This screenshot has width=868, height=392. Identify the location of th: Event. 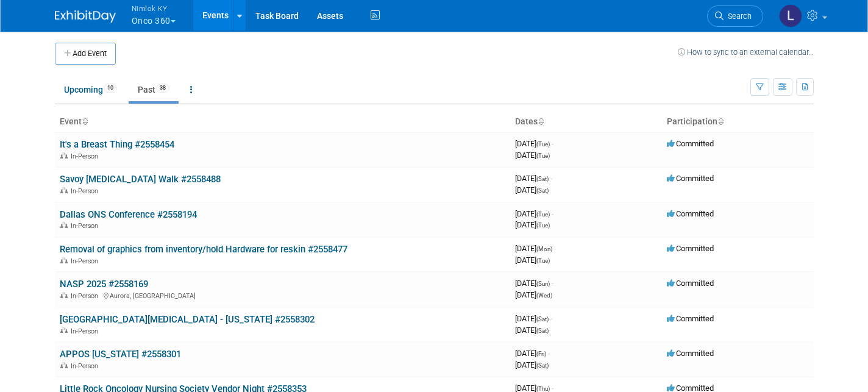
(282, 122).